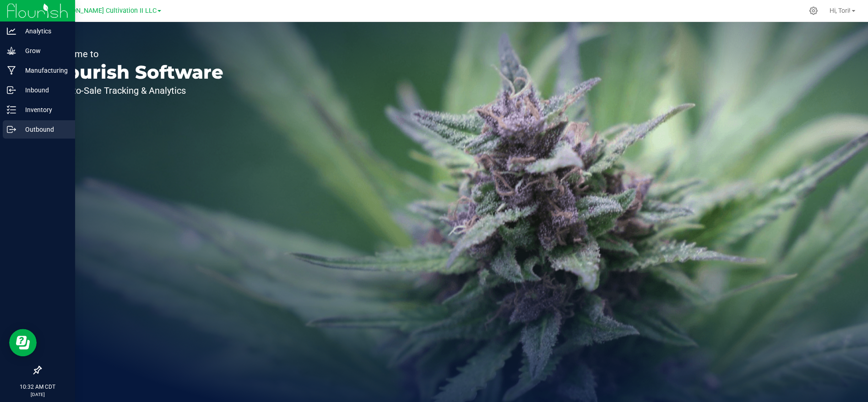 The height and width of the screenshot is (402, 868). Describe the element at coordinates (11, 32) in the screenshot. I see `inline-svg: Analytics` at that location.